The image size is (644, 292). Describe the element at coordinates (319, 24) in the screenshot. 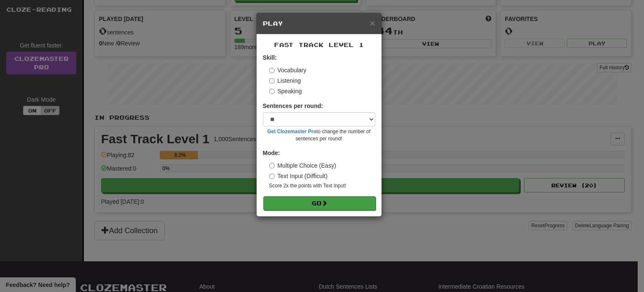

I see `h5: Play` at that location.